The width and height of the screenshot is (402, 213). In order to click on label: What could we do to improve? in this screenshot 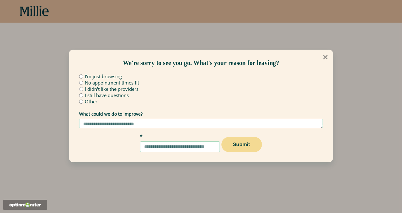, I will do `click(201, 114)`.